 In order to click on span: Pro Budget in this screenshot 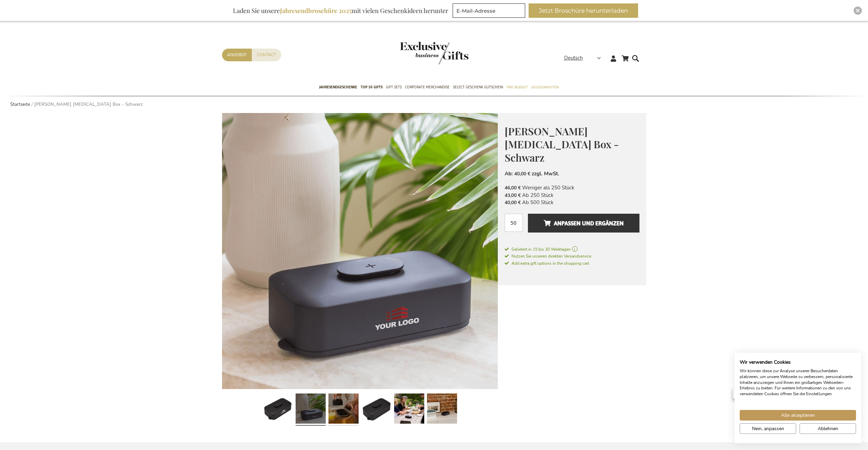, I will do `click(517, 87)`.